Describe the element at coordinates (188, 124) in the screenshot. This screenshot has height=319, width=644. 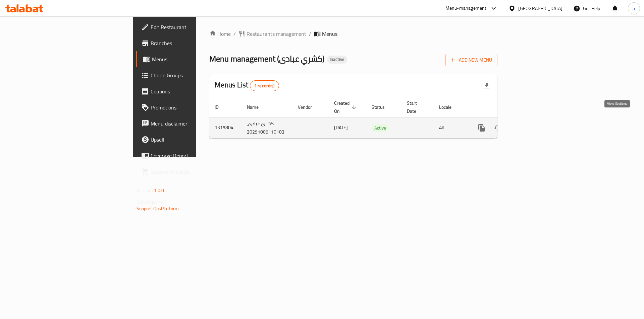
I see `a: Menu disclaimer` at that location.